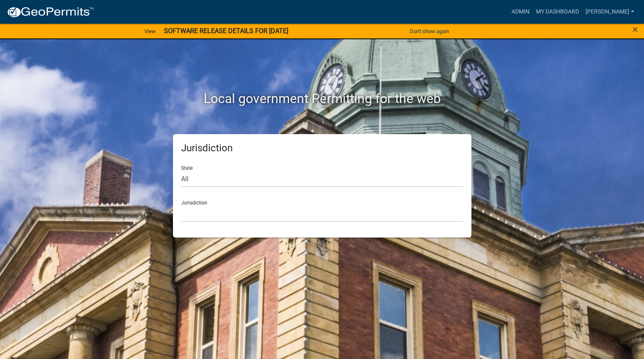  What do you see at coordinates (322, 99) in the screenshot?
I see `h2: Local government Permitting for the web` at bounding box center [322, 99].